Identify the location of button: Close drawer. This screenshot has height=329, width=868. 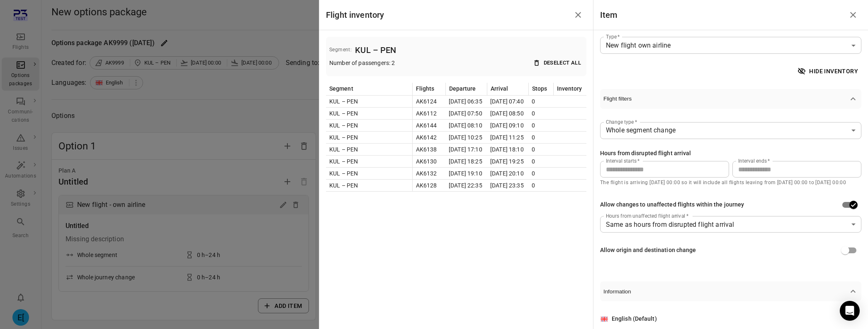
(853, 14).